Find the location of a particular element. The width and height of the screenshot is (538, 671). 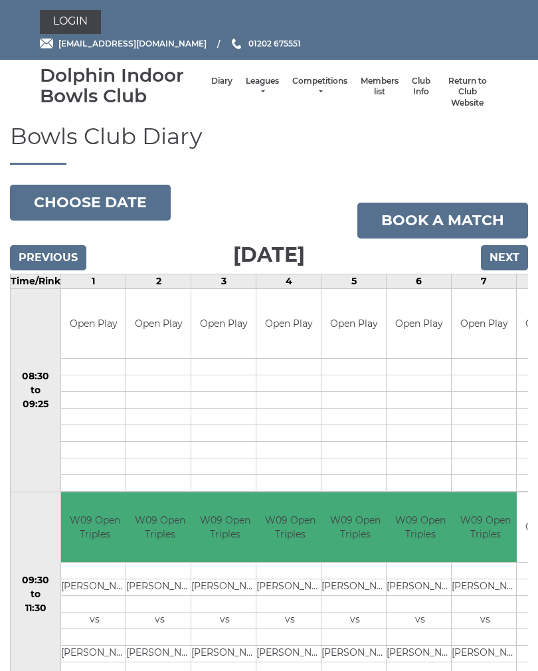

a: Phone us 01202 675551 is located at coordinates (265, 43).